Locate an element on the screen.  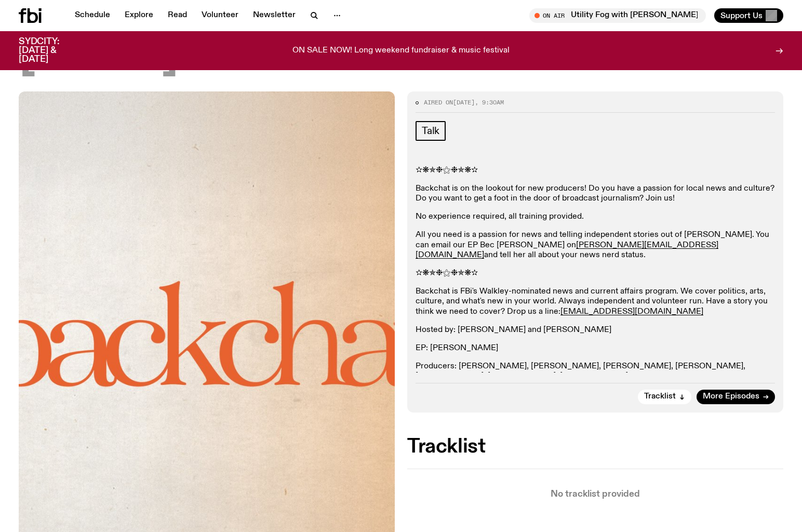
button: Support Us is located at coordinates (748, 16).